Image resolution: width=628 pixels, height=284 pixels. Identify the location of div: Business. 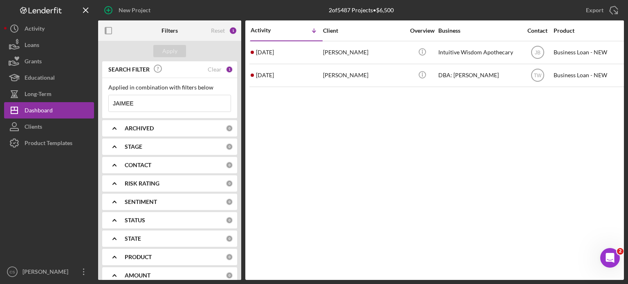
(479, 31).